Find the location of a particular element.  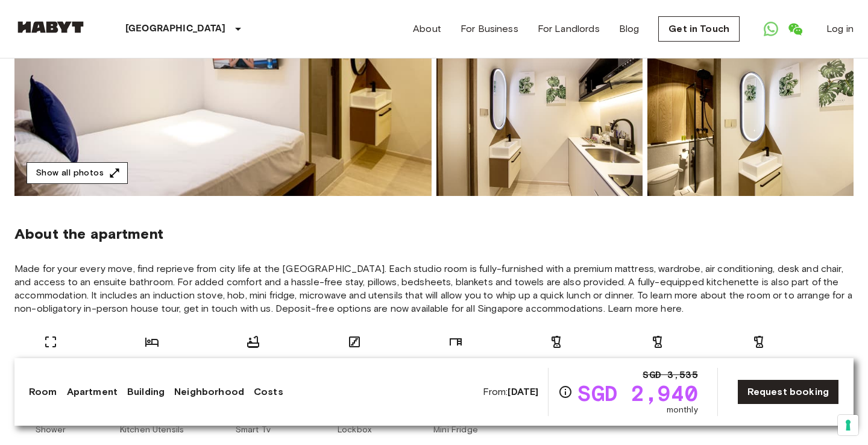

a: Costs is located at coordinates (268, 392).